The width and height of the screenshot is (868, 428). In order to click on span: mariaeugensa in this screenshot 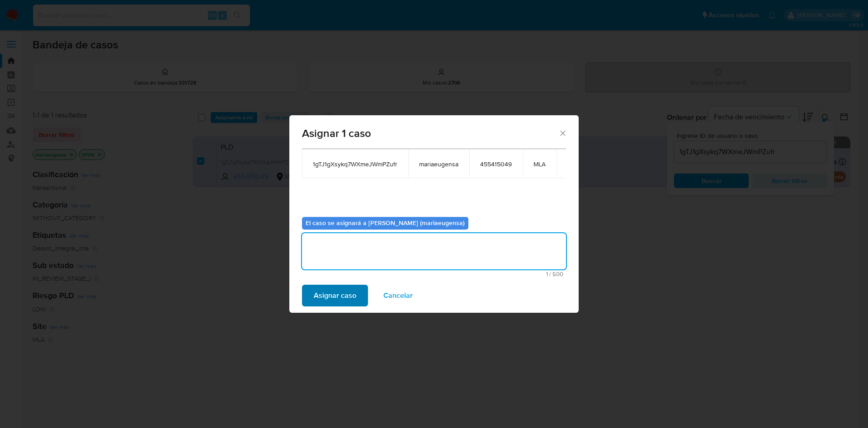, I will do `click(439, 164)`.